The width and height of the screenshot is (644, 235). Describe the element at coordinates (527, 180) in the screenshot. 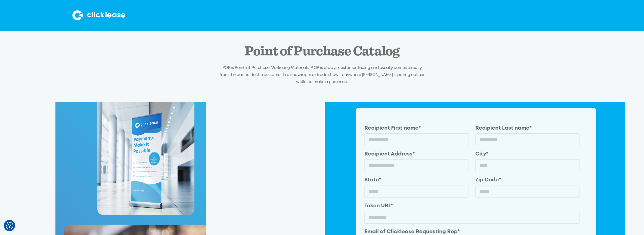

I see `label: Zip Code*` at that location.